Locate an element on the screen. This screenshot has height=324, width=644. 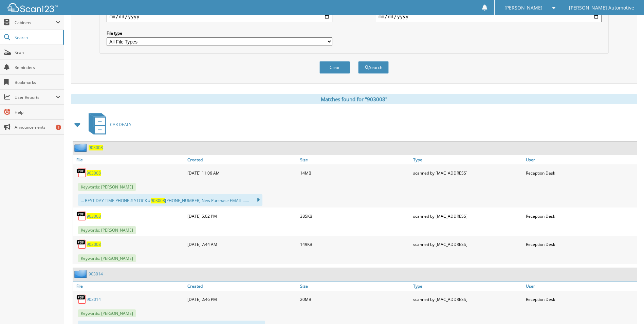
div: 149KB is located at coordinates (355, 244).